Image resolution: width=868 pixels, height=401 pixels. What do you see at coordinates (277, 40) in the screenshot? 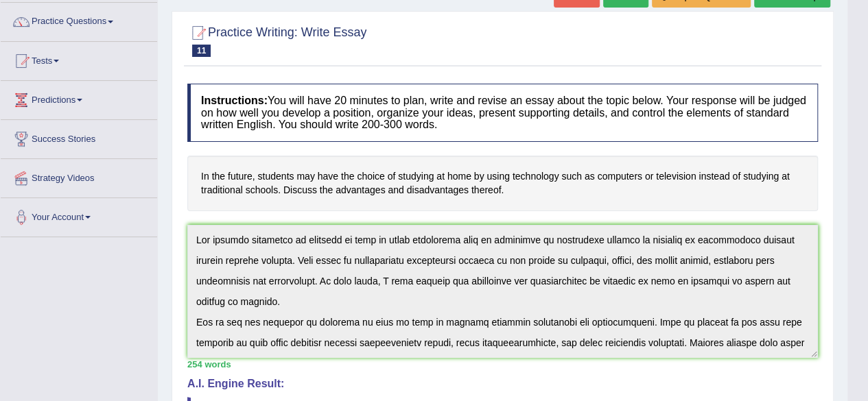
I see `h2: Practice Writing: Write Essay` at bounding box center [277, 40].